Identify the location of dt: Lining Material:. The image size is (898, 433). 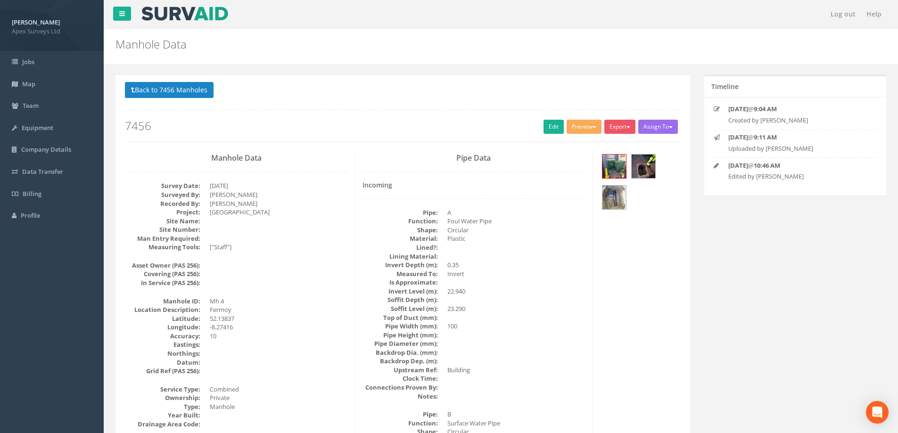
(400, 257).